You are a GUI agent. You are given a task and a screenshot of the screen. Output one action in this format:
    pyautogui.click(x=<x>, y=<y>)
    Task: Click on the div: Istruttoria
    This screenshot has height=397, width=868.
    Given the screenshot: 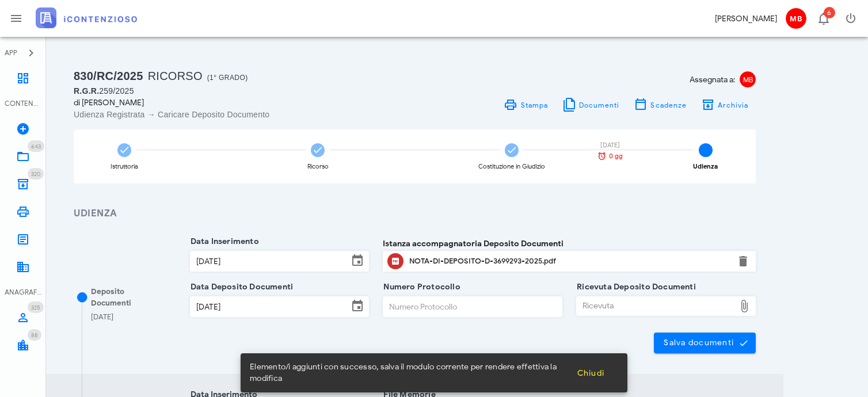 What is the action you would take?
    pyautogui.click(x=124, y=166)
    